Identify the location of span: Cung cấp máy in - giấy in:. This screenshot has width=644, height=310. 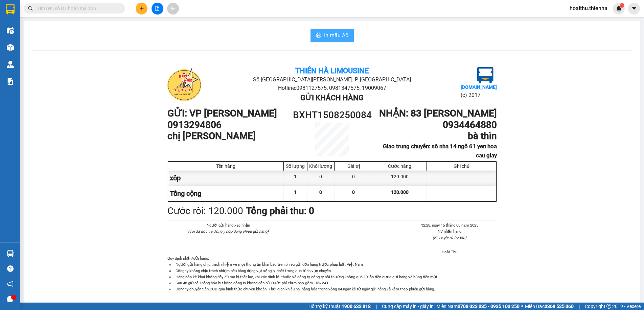
(408, 306).